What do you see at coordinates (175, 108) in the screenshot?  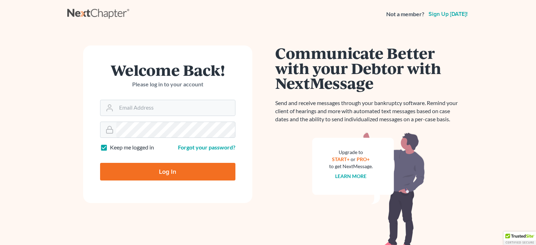 I see `input: Email Address` at bounding box center [175, 108].